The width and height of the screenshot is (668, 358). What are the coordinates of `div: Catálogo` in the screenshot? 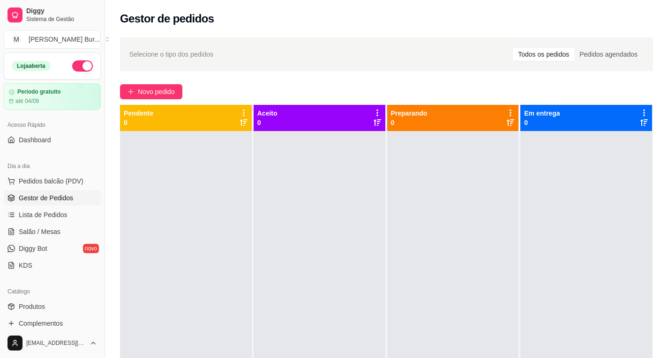 It's located at (52, 292).